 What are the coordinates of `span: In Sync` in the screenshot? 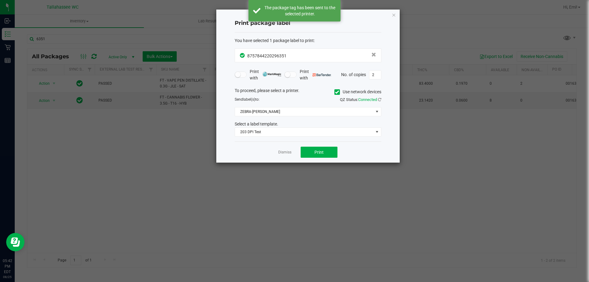 It's located at (243, 55).